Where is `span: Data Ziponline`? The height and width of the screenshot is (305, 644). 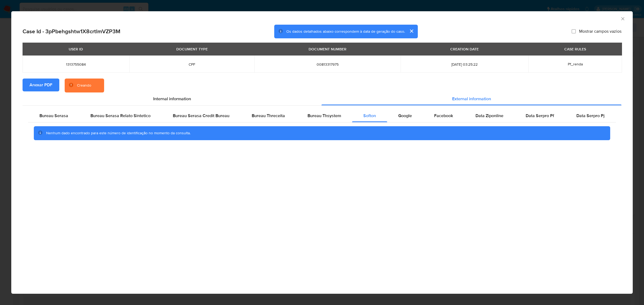 span: Data Ziponline is located at coordinates (489, 116).